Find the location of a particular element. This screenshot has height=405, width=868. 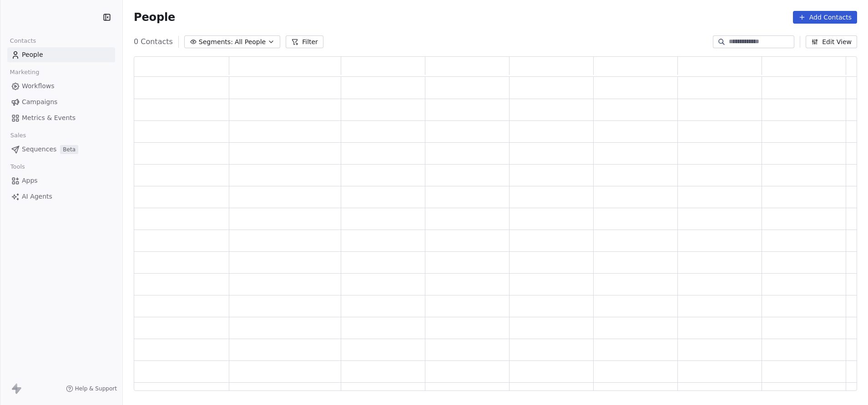

button: Add Contacts is located at coordinates (825, 17).